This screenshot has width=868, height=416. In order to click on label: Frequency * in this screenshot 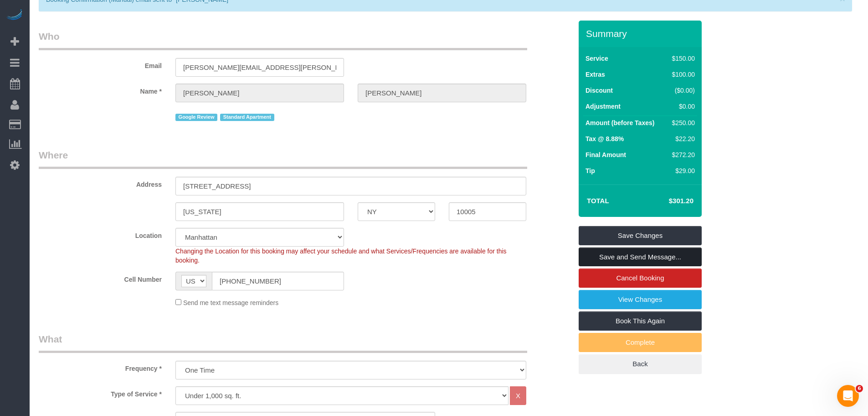, I will do `click(101, 366)`.